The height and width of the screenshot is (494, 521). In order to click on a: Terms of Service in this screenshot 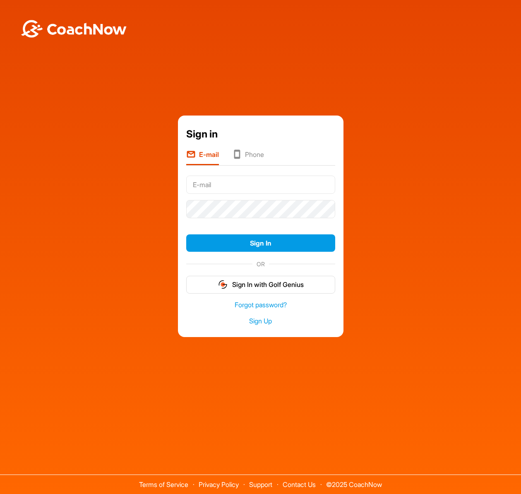, I will do `click(163, 484)`.